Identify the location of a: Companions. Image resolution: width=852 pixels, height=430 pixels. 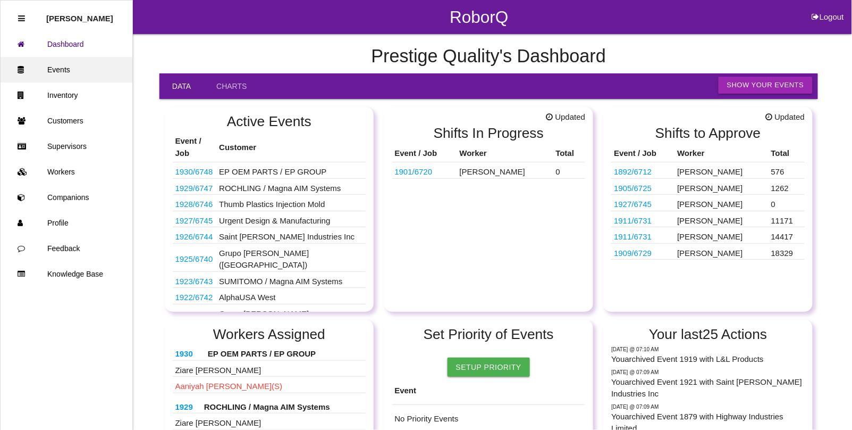
(66, 197).